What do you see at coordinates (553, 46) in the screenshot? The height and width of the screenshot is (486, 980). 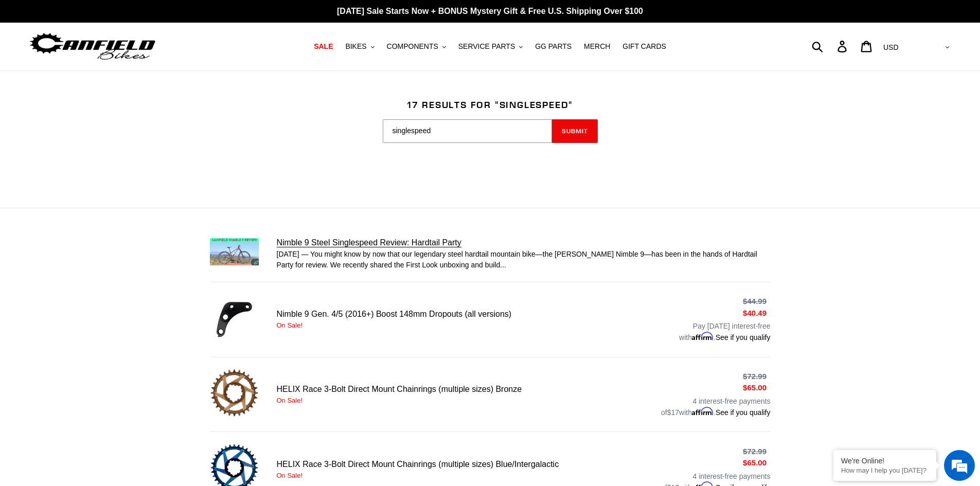 I see `span: GG PARTS` at bounding box center [553, 46].